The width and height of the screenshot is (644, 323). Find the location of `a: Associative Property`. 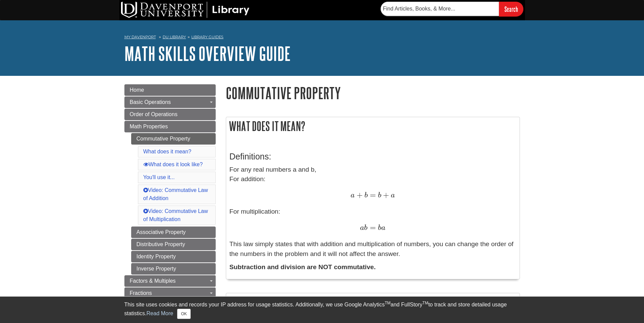

a: Associative Property is located at coordinates (173, 232).